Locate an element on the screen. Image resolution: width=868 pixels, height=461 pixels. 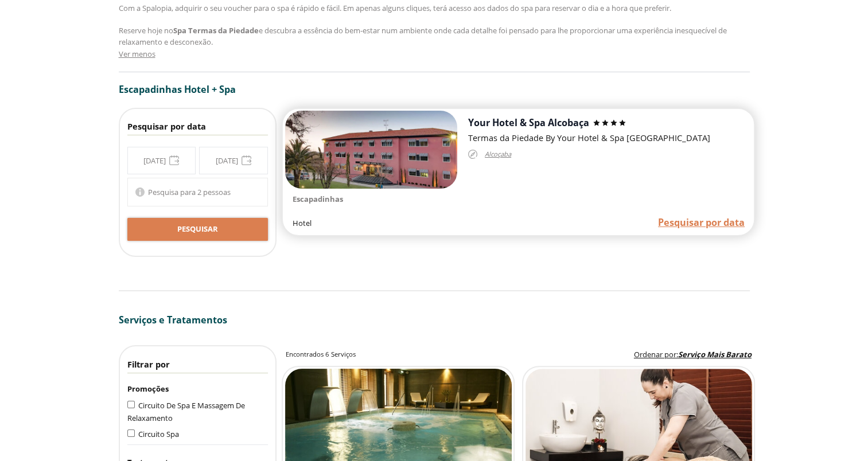
strong: Spa Termas da Piedade is located at coordinates (215, 30).